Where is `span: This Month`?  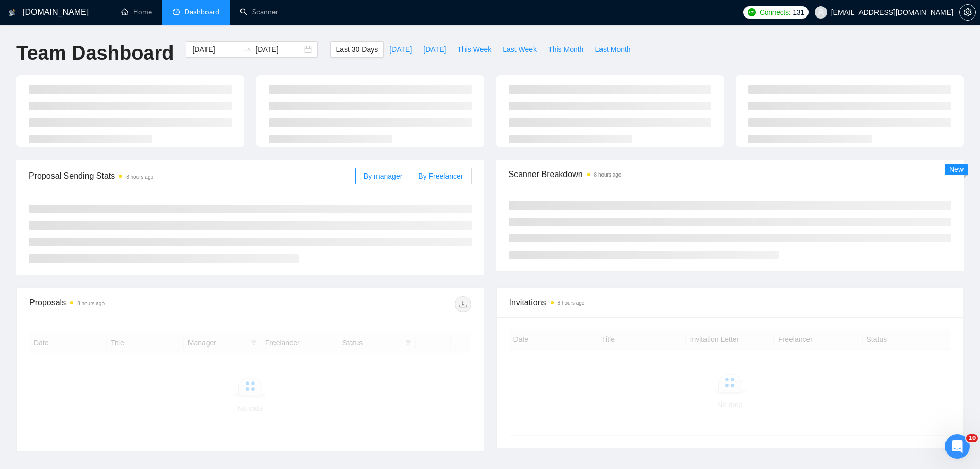 span: This Month is located at coordinates (565, 49).